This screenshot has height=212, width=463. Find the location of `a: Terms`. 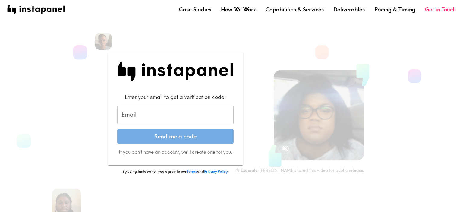

a: Terms is located at coordinates (192, 171).